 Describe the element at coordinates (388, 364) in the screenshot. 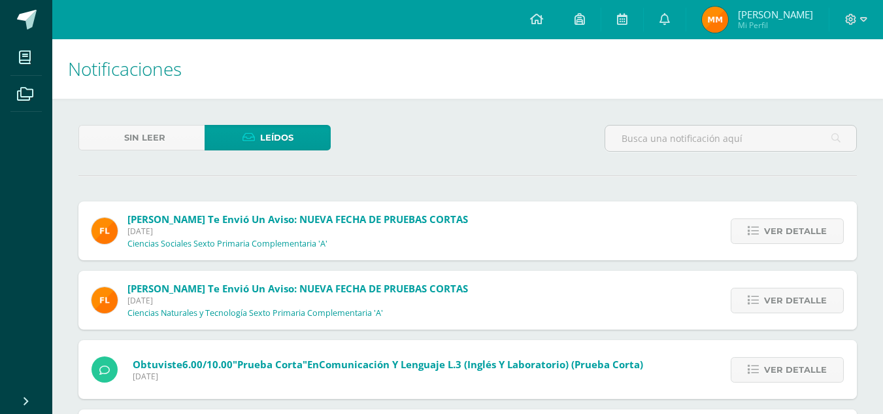

I see `span: Obtuviste en` at that location.